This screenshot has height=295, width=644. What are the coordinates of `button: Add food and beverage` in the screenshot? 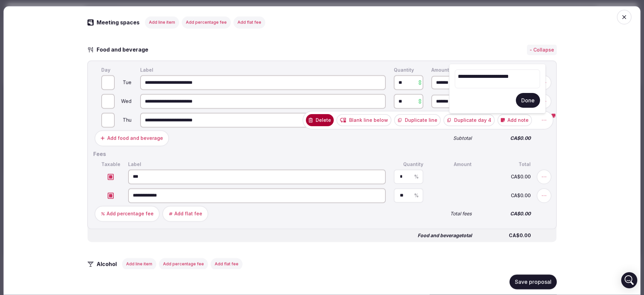 It's located at (132, 138).